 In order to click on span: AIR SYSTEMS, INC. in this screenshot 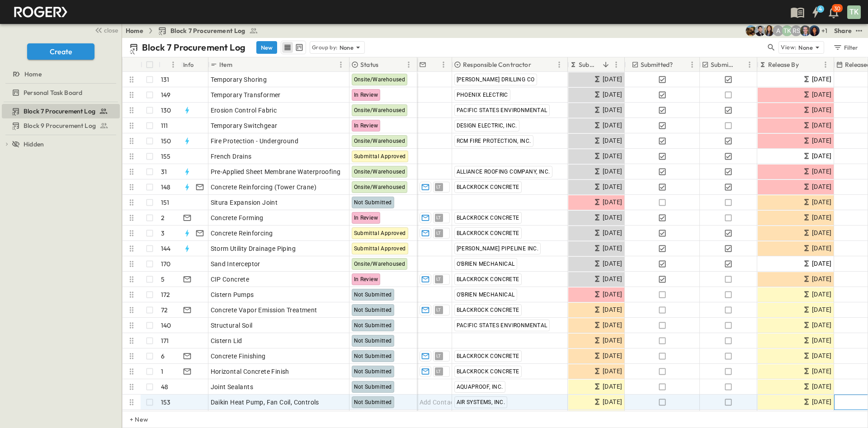, I will do `click(481, 402)`.